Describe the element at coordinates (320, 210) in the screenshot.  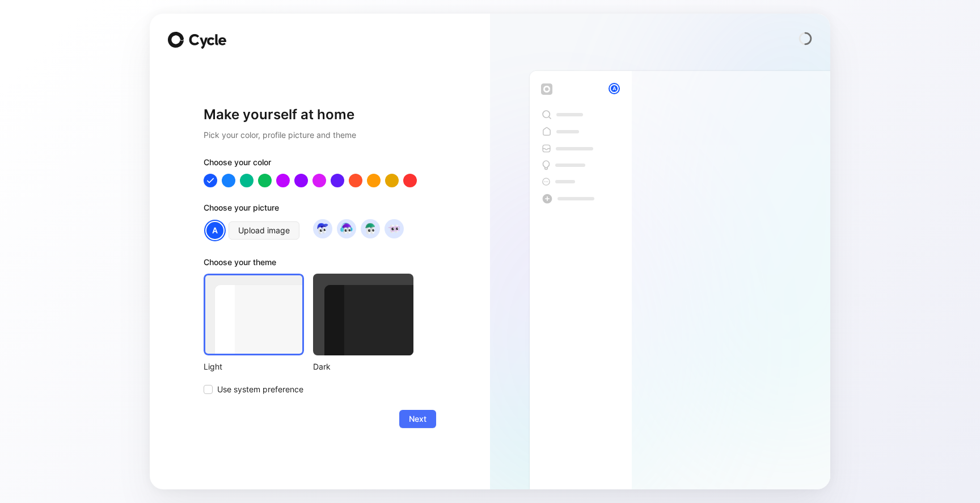
I see `div: Choose your picture` at that location.